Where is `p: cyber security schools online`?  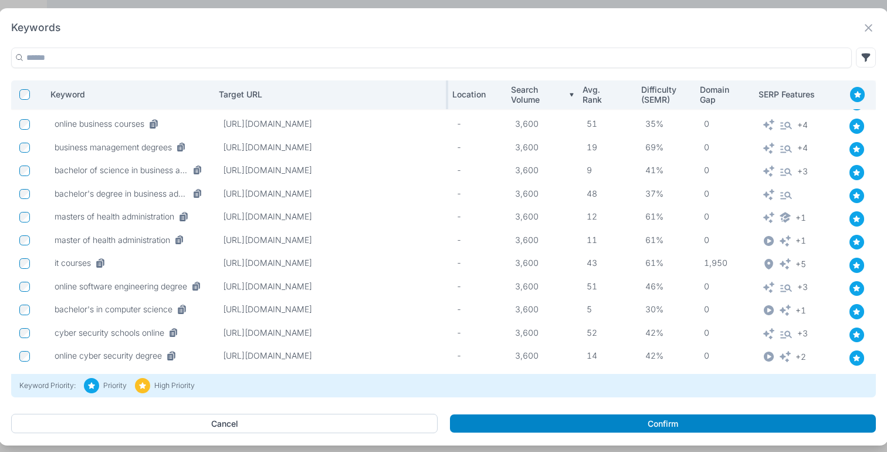
p: cyber security schools online is located at coordinates (109, 333).